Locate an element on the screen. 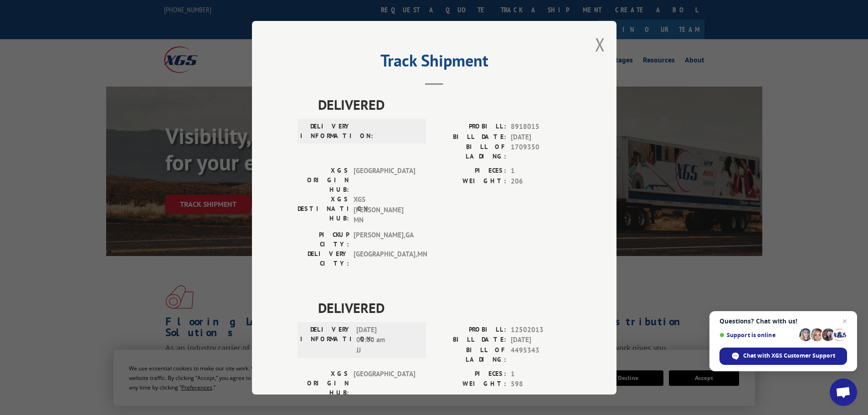  span: 598 is located at coordinates (541, 383).